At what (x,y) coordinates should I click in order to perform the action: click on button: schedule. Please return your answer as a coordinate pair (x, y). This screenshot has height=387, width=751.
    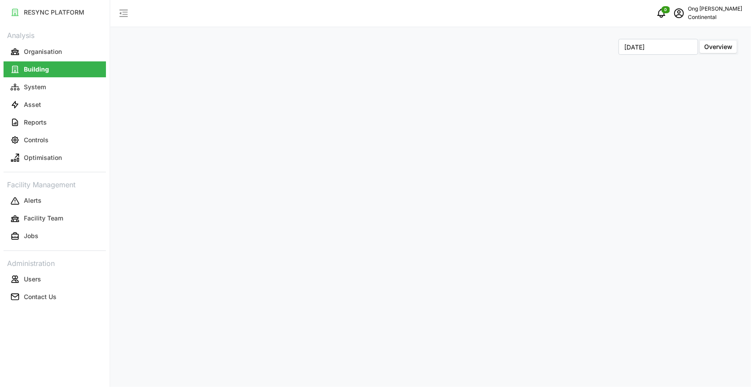
    Looking at the image, I should click on (679, 13).